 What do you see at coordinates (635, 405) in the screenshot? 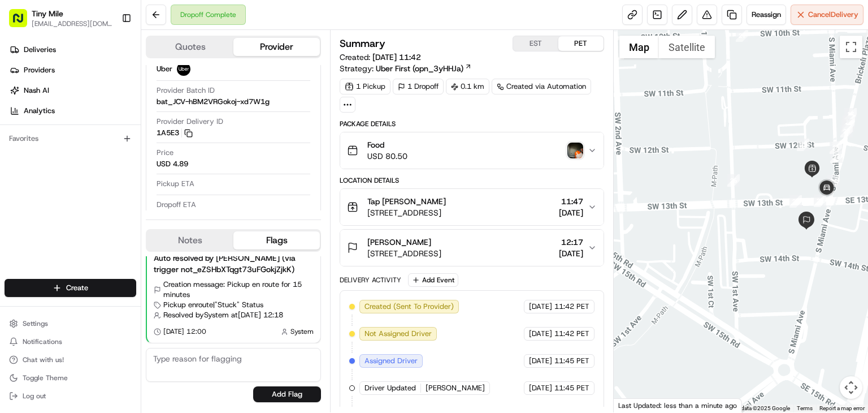
I see `a: Open this area in Google Maps (opens a new window)` at bounding box center [635, 405].